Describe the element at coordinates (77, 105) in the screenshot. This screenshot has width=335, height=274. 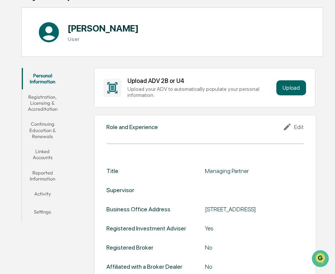
I see `span: 12:49 PM` at that location.